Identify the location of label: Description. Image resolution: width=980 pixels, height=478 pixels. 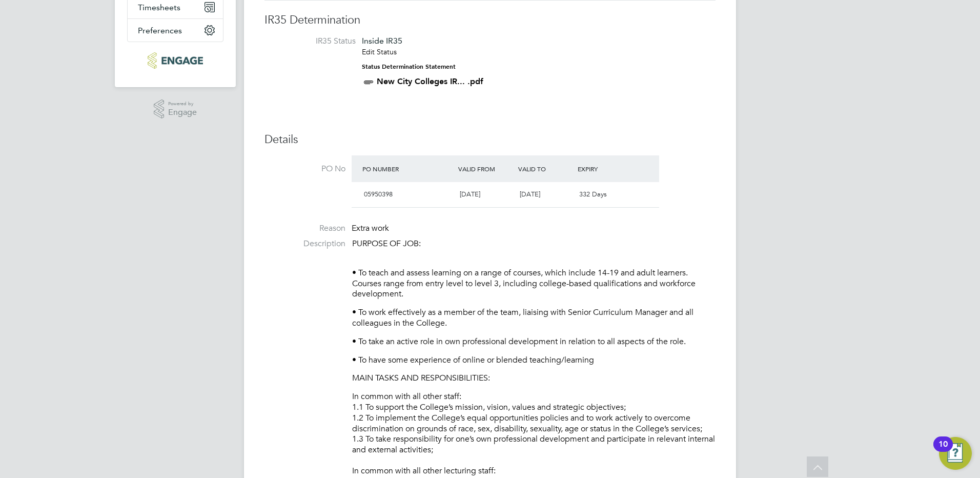
(305, 244).